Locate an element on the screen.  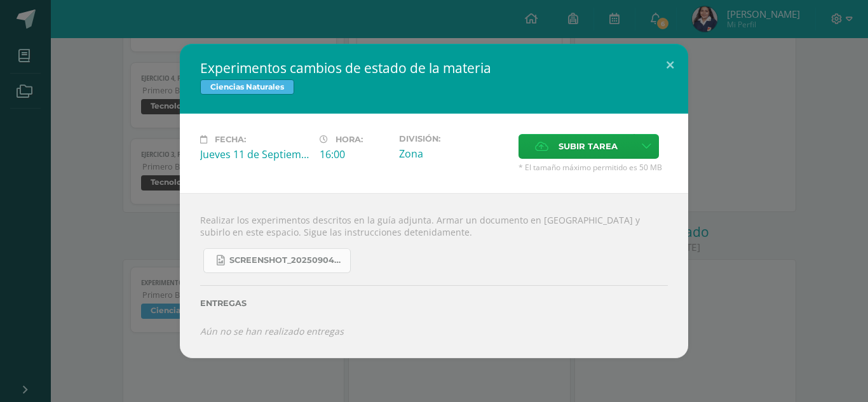
span: Subir tarea is located at coordinates (588, 146).